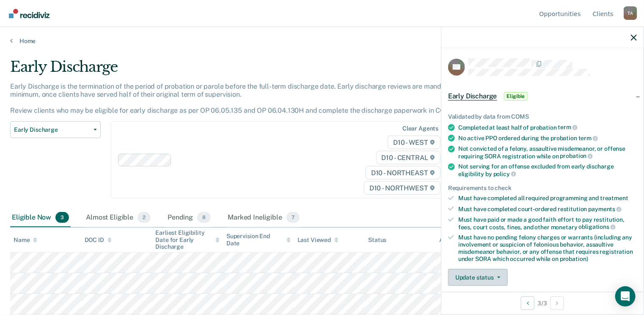 The image size is (644, 315). Describe the element at coordinates (189, 219) in the screenshot. I see `div: Pending` at that location.